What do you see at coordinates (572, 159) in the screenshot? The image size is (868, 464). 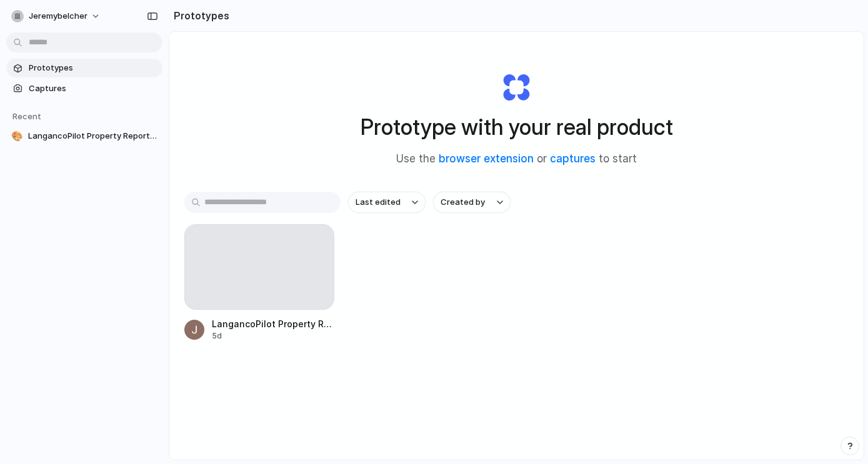 I see `a: captures` at bounding box center [572, 159].